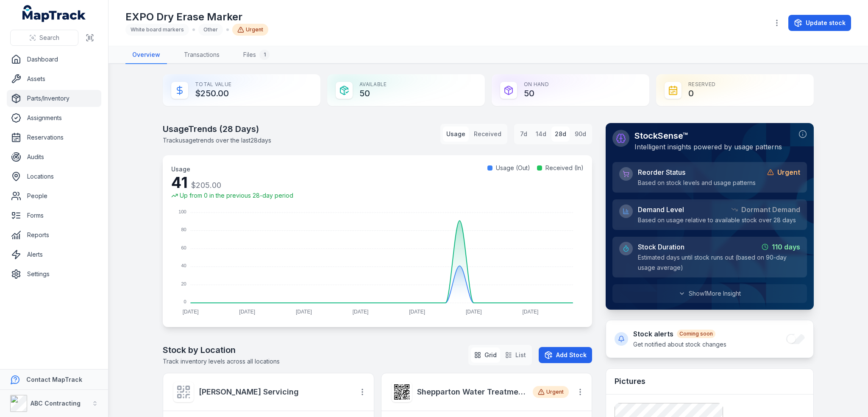 Image resolution: width=868 pixels, height=417 pixels. I want to click on tspan: 20, so click(183, 284).